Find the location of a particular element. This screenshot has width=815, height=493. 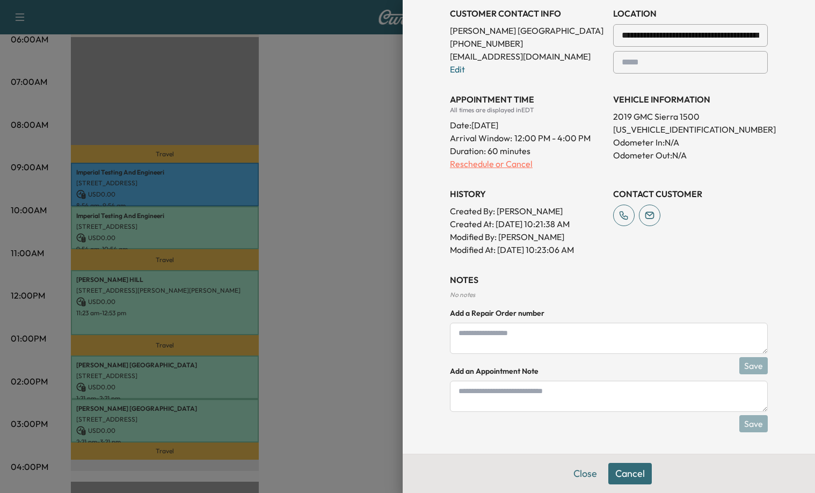

div: All times are displayed in EDT is located at coordinates (527, 110).